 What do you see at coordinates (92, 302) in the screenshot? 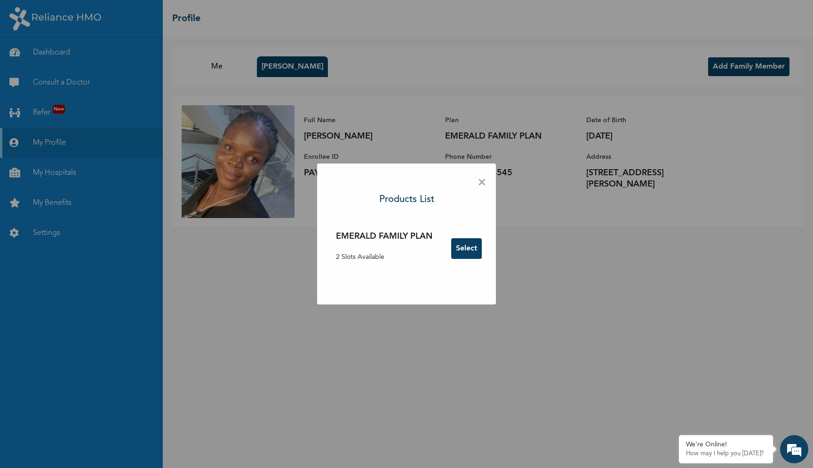
I see `textarea: Type your message and hit 'Enter'` at bounding box center [92, 302].